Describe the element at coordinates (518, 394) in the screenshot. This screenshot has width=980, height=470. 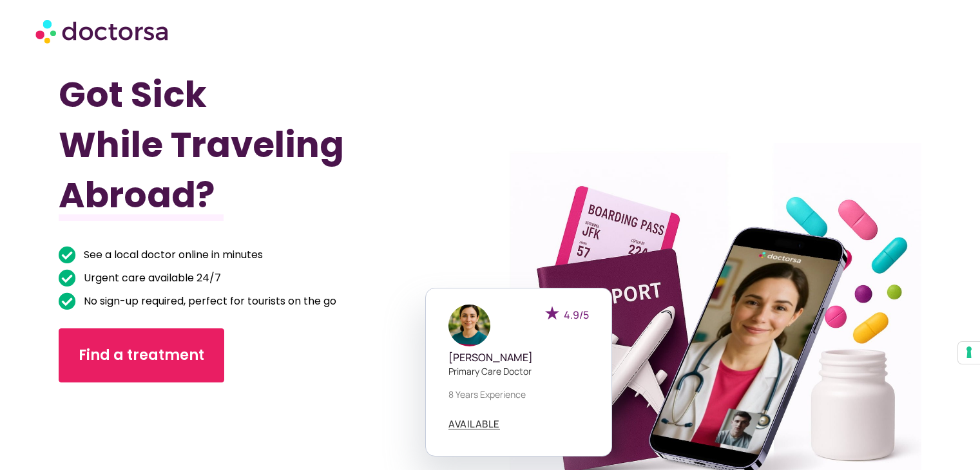
I see `p: 8 years experience` at that location.